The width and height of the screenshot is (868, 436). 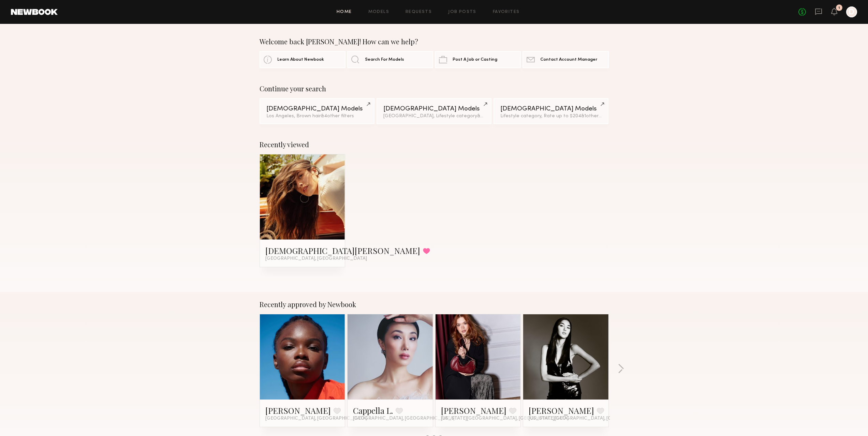 What do you see at coordinates (566, 59) in the screenshot?
I see `a: Contact Account Manager` at bounding box center [566, 59].